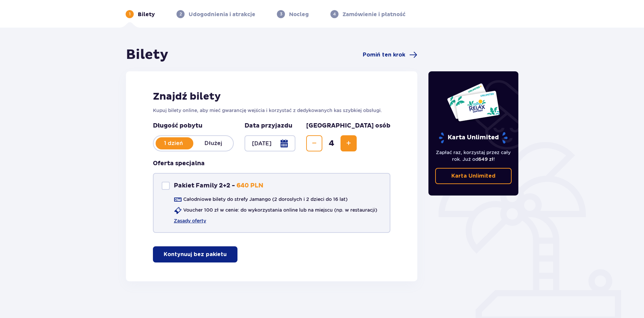 Image resolution: width=644 pixels, height=318 pixels. What do you see at coordinates (213, 143) in the screenshot?
I see `p: Dłużej` at bounding box center [213, 143].